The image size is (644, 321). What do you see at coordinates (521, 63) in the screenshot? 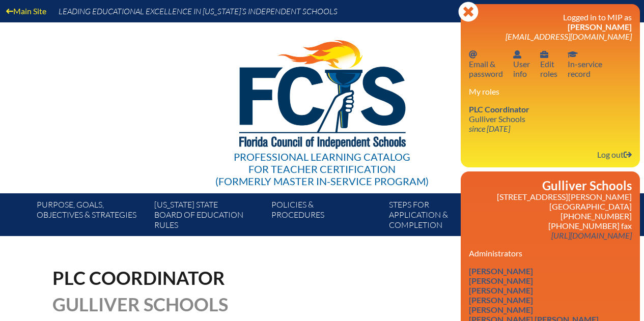
I see `a: User infoUserinfo` at bounding box center [521, 63].